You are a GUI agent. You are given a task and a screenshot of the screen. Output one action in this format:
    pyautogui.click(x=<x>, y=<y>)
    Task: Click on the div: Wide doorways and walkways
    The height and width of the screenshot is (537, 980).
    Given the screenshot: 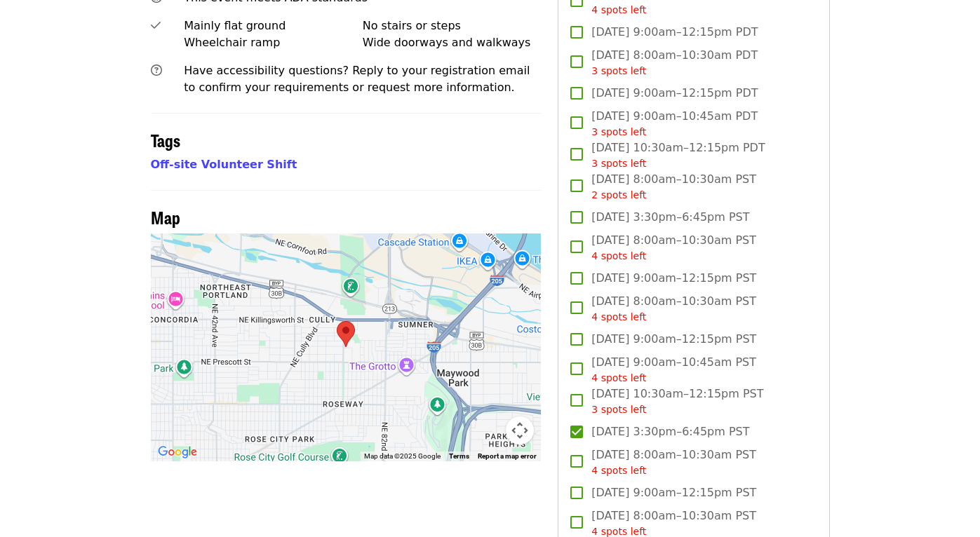 What is the action you would take?
    pyautogui.click(x=452, y=43)
    